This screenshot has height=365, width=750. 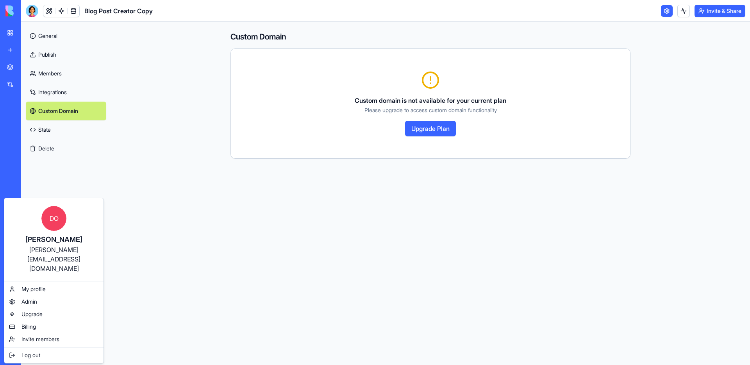 What do you see at coordinates (29, 326) in the screenshot?
I see `span: Billing` at bounding box center [29, 326].